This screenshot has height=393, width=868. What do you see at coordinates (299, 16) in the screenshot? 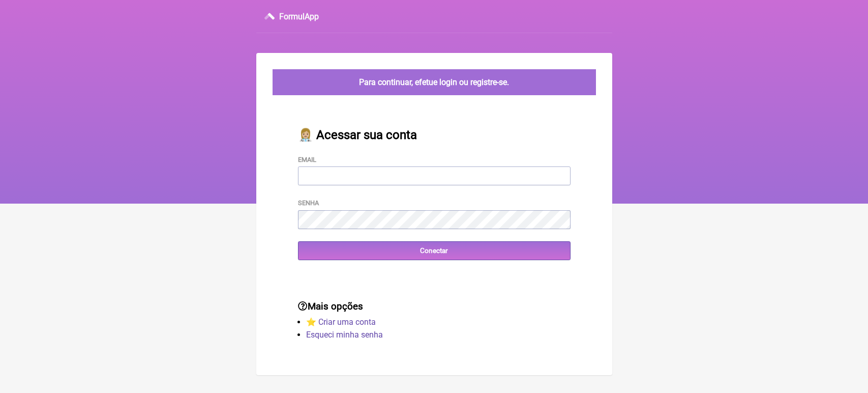
I see `h3: FormulApp` at bounding box center [299, 16].